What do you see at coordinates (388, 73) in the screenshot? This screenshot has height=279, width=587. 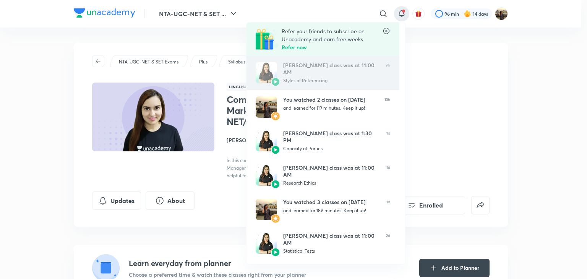 I see `span: 9h` at bounding box center [388, 73].